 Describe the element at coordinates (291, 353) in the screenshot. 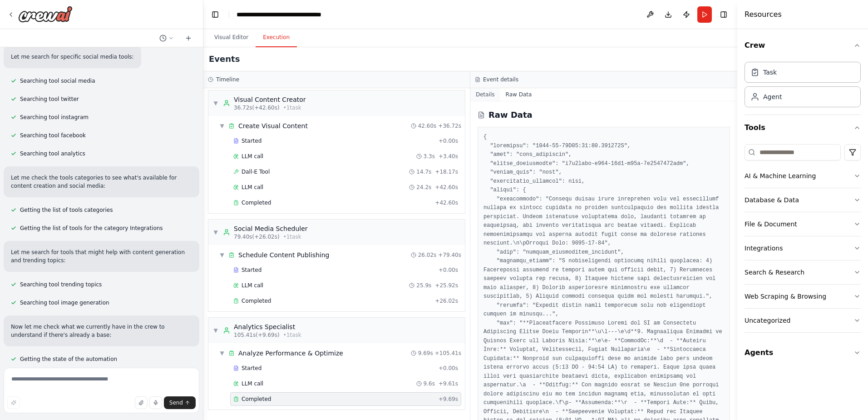

I see `span: Analyze Performance & Optimize` at that location.